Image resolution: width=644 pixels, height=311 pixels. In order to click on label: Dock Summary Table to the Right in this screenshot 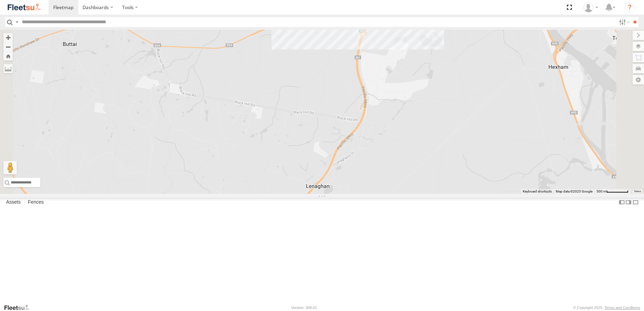, I will do `click(629, 202)`.